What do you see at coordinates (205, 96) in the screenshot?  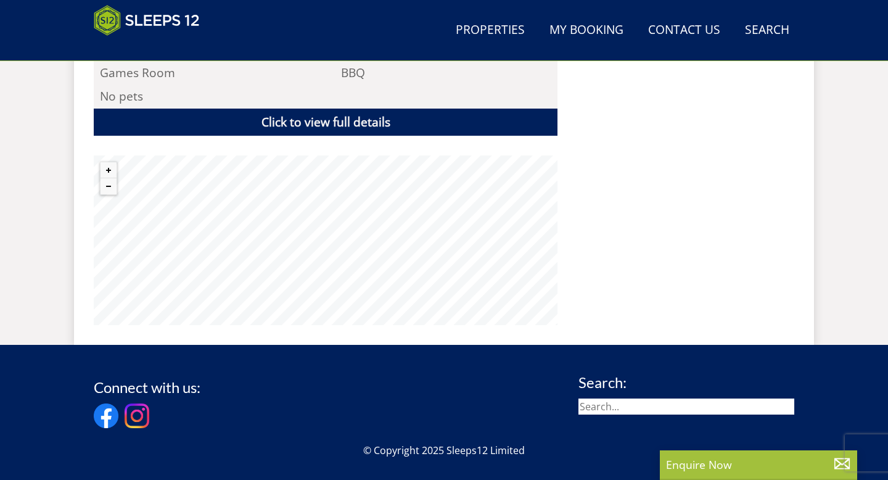 I see `li: No pets` at bounding box center [205, 96].